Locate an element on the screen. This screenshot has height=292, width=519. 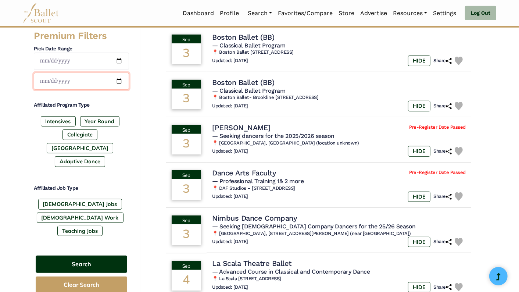
a: Log Out is located at coordinates (481, 13).